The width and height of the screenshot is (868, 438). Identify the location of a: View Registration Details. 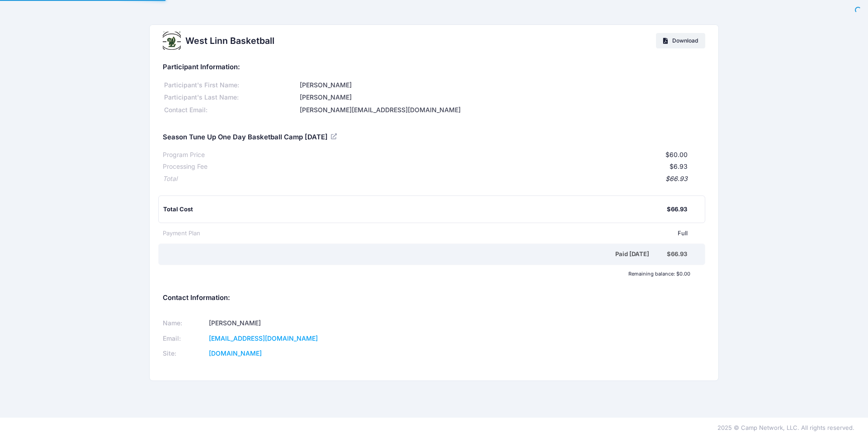
(335, 136).